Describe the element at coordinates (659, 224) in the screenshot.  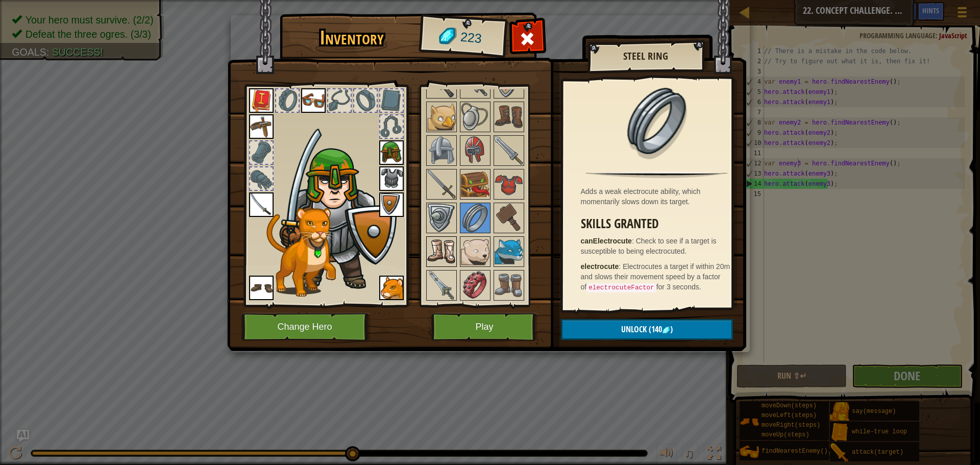
I see `h3: Skills Granted` at that location.